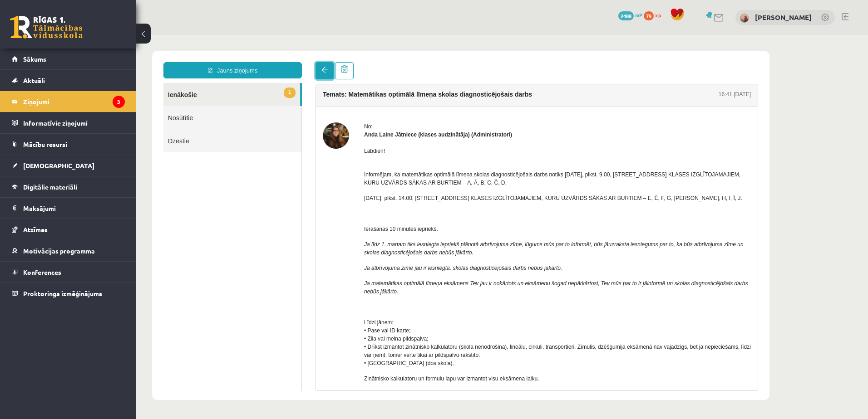 The width and height of the screenshot is (868, 419). I want to click on div: No:, so click(421, 91).